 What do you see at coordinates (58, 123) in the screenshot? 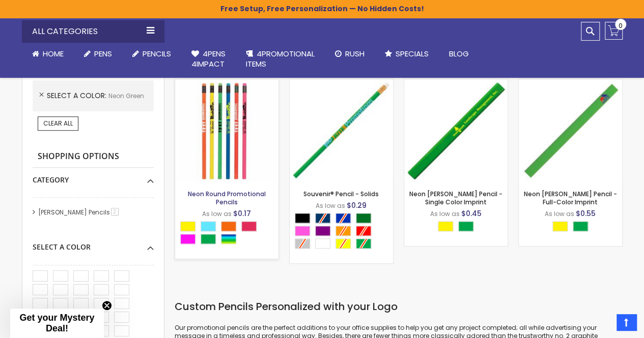
I see `span: Clear All` at bounding box center [58, 123].